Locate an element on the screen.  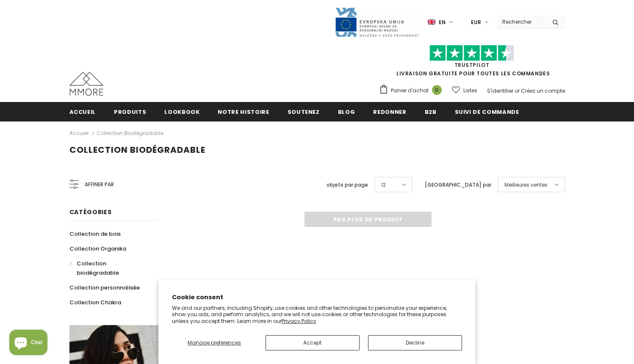
span: B2B is located at coordinates (431, 112).